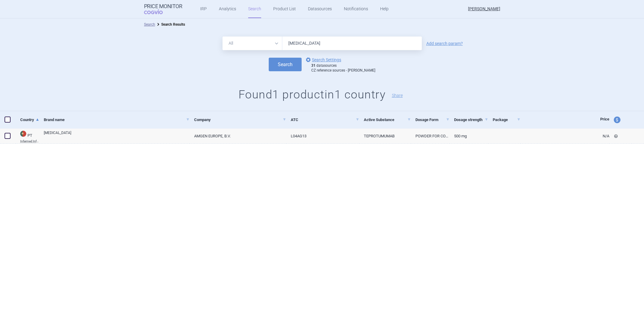 The height and width of the screenshot is (317, 644). What do you see at coordinates (149, 24) in the screenshot?
I see `a: Search` at bounding box center [149, 24].